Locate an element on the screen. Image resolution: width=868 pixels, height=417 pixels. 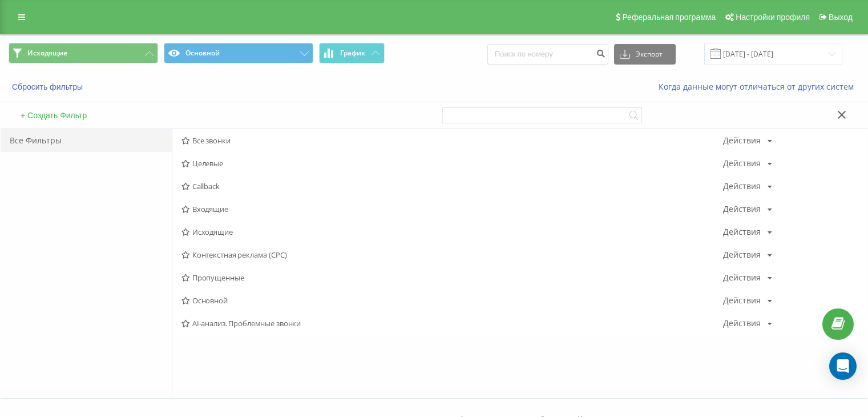
span: Callback is located at coordinates (452, 187).